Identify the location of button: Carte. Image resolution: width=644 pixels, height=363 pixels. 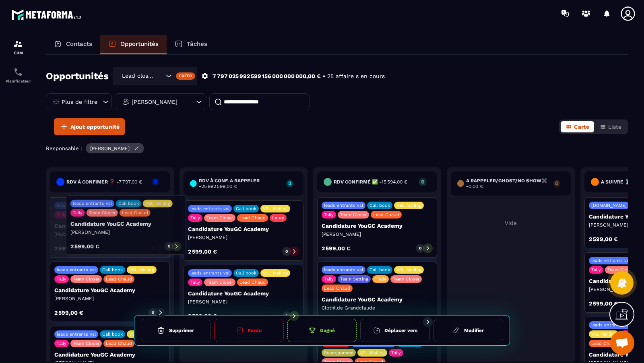
(577, 127).